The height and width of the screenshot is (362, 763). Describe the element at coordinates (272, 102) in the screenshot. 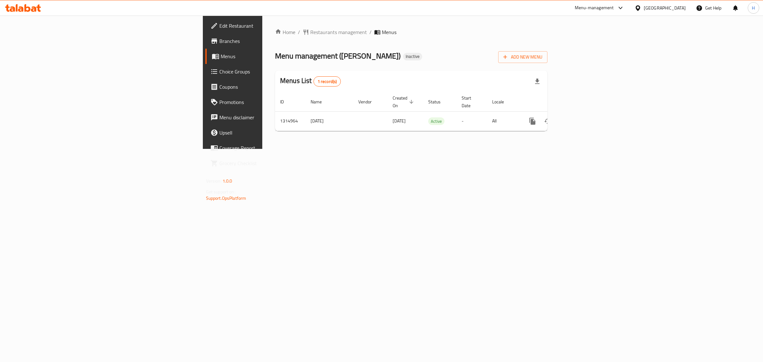

I see `span: Promotions` at that location.